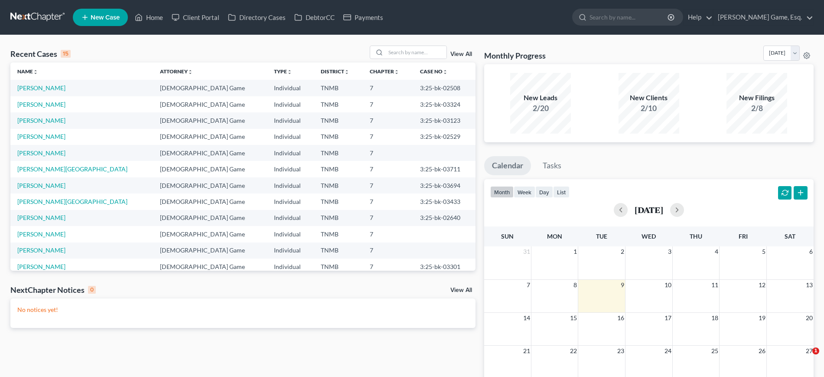 This screenshot has width=824, height=377. What do you see at coordinates (283, 71) in the screenshot?
I see `a: Typeunfold_more` at bounding box center [283, 71].